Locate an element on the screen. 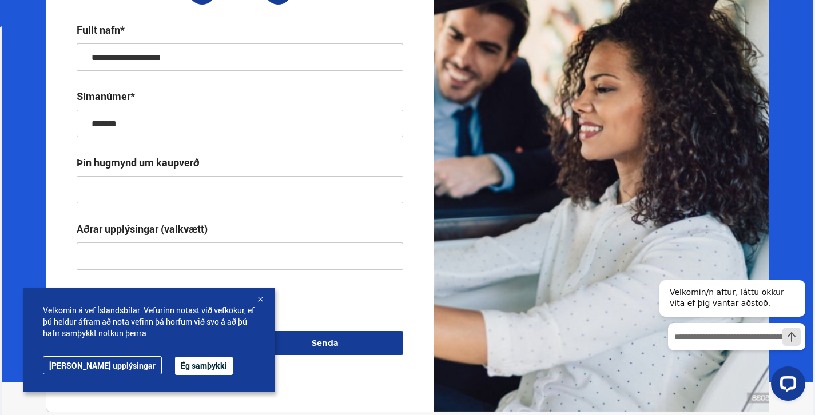 Image resolution: width=815 pixels, height=415 pixels. div: Fullt nafn* is located at coordinates (101, 30).